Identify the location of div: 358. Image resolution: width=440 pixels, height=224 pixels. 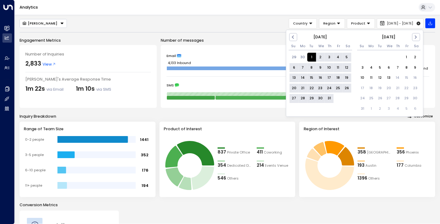
(362, 152).